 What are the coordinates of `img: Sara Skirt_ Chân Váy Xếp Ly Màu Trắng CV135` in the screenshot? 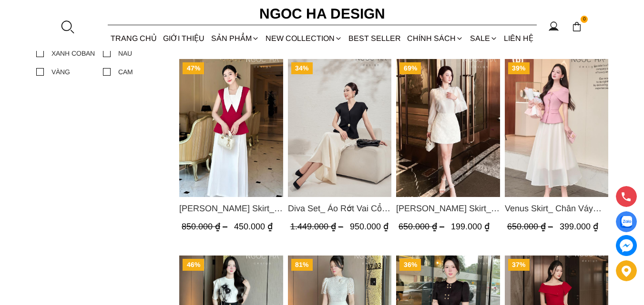 It's located at (231, 128).